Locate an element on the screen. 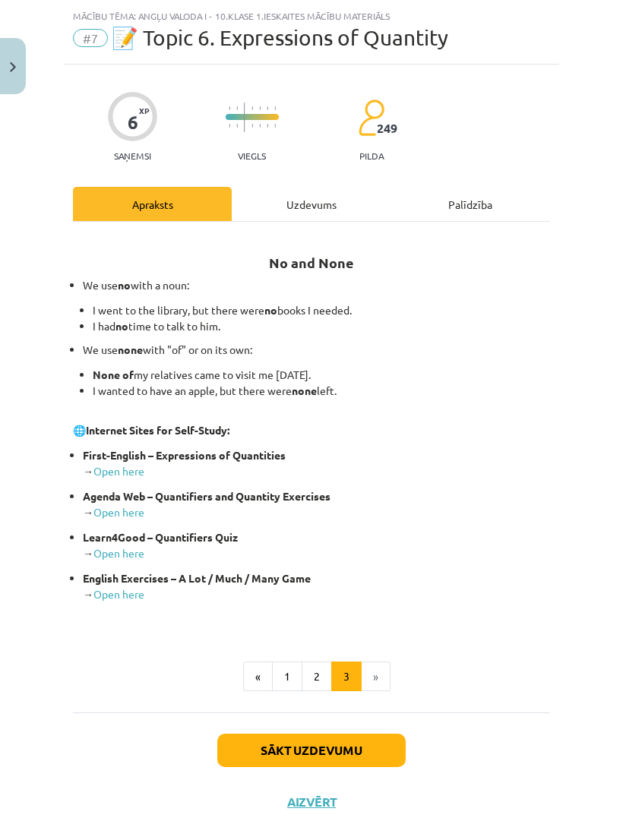 The width and height of the screenshot is (623, 840). span: XP is located at coordinates (143, 110).